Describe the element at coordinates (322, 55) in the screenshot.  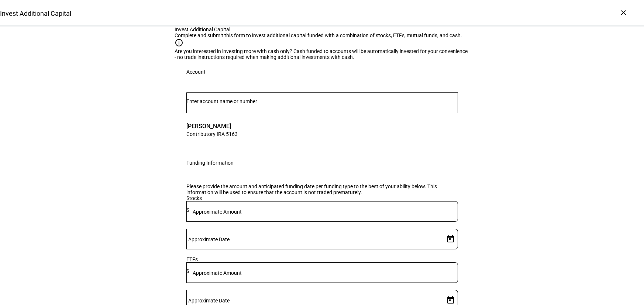
I see `div: Are you interested in investing more with cash only? Cash funded to accounts will be automaticall...` at that location.